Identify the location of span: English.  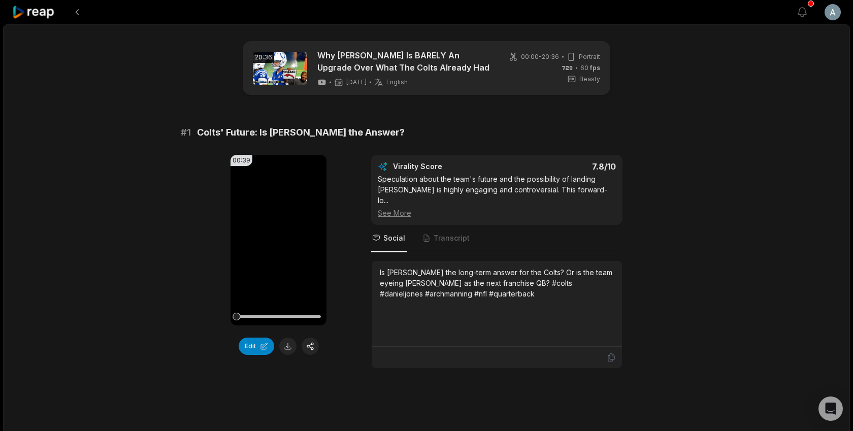
(397, 82).